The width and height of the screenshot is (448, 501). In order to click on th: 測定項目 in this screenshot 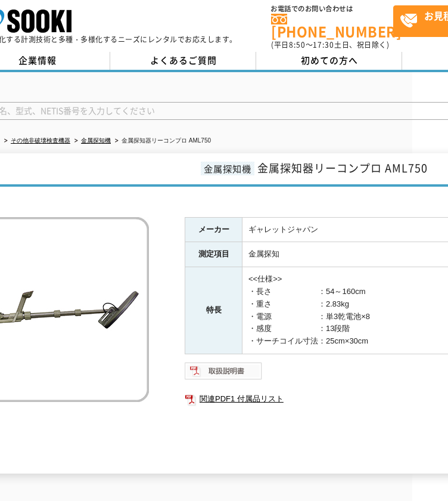, I will do `click(214, 254)`.